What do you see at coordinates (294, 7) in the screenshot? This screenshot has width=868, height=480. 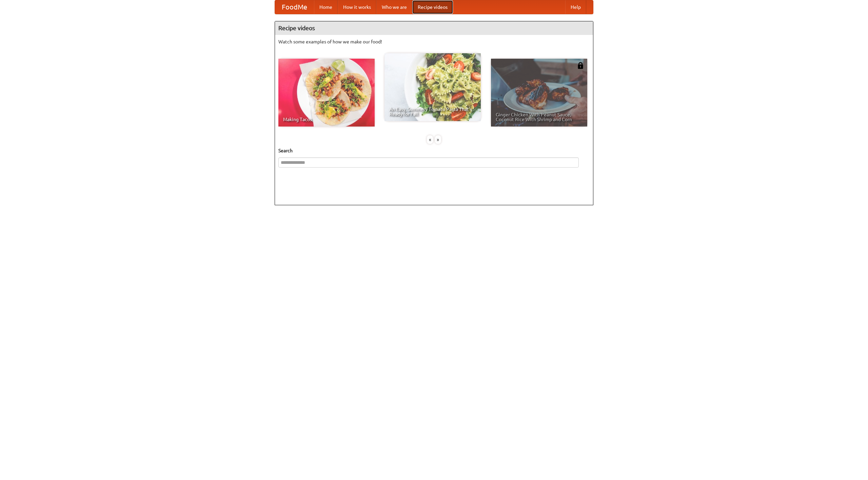 I see `a: FoodMe` at bounding box center [294, 7].